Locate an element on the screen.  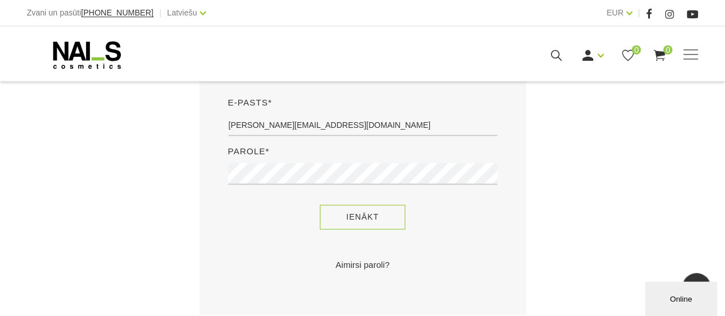
label: E-pasts* is located at coordinates (250, 103).